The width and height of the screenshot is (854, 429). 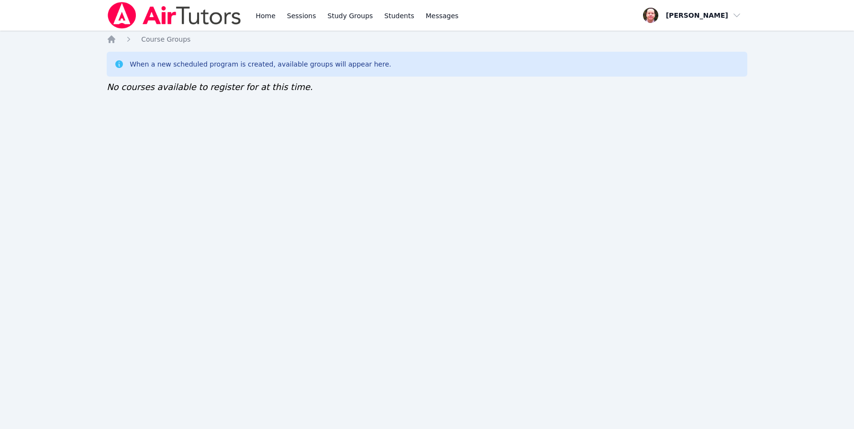 What do you see at coordinates (210, 87) in the screenshot?
I see `span: No courses available to register for at this time.` at bounding box center [210, 87].